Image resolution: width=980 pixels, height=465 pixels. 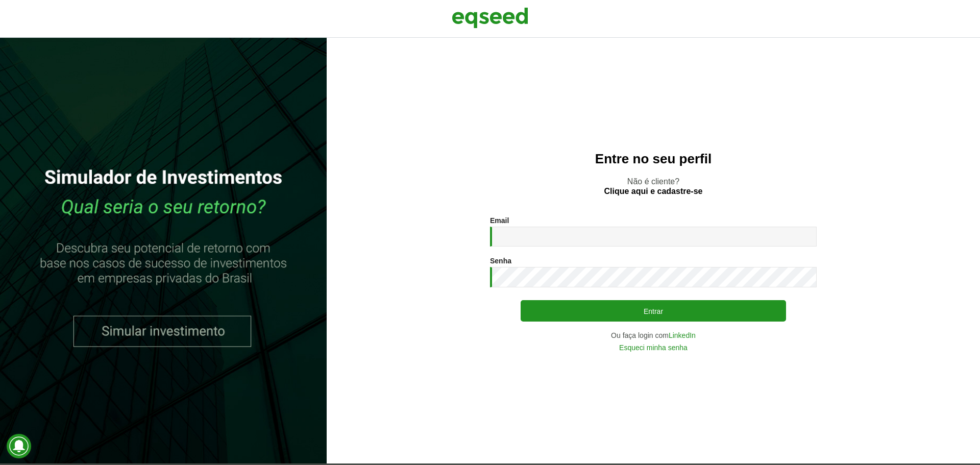 What do you see at coordinates (490, 18) in the screenshot?
I see `img: EqSeed Logo` at bounding box center [490, 18].